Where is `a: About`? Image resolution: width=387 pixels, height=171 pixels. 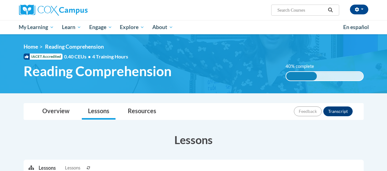 a: About is located at coordinates (163, 27).